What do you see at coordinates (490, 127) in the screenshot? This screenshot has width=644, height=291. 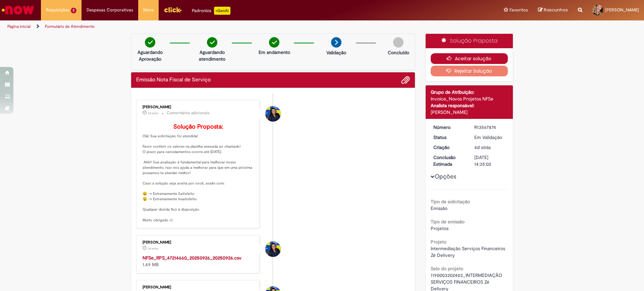 I see `div: R13567874` at bounding box center [490, 127].